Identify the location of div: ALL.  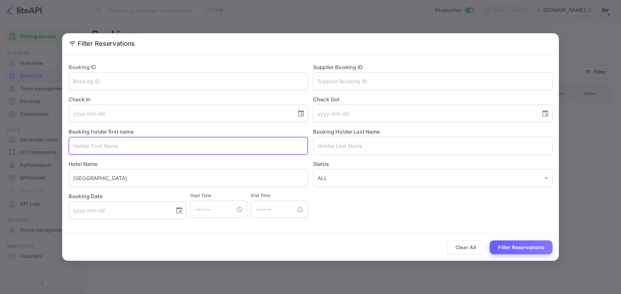
(433, 178).